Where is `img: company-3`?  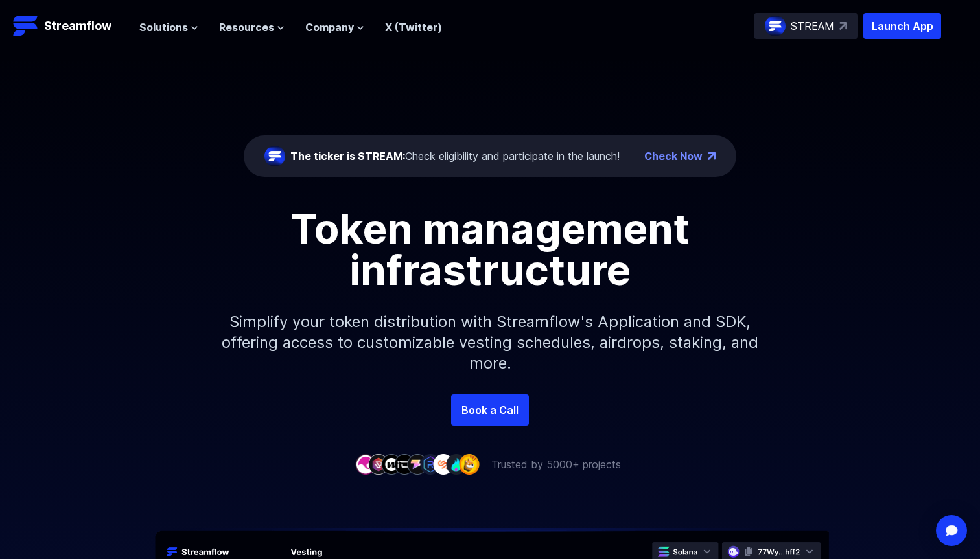
img: company-3 is located at coordinates (392, 463).